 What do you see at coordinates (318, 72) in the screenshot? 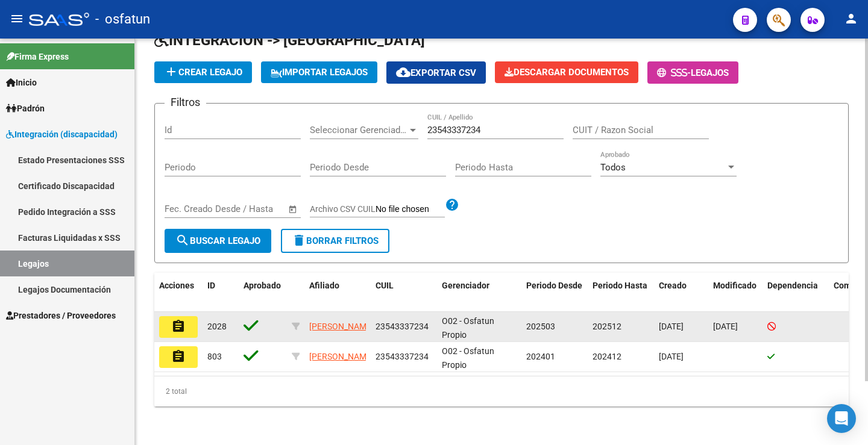
I see `button: IMPORTAR LEGAJOS` at bounding box center [318, 72].